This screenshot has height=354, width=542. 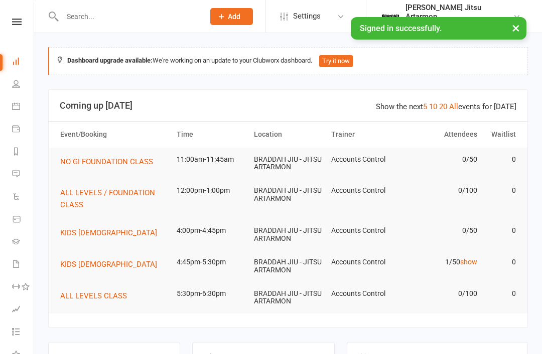 What do you see at coordinates (128, 17) in the screenshot?
I see `input: Search...` at bounding box center [128, 17].